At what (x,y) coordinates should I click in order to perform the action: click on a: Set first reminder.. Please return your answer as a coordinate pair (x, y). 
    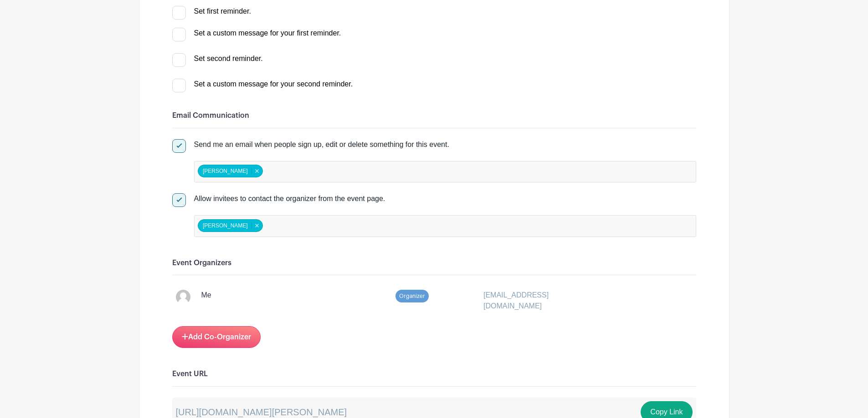
    Looking at the image, I should click on (211, 11).